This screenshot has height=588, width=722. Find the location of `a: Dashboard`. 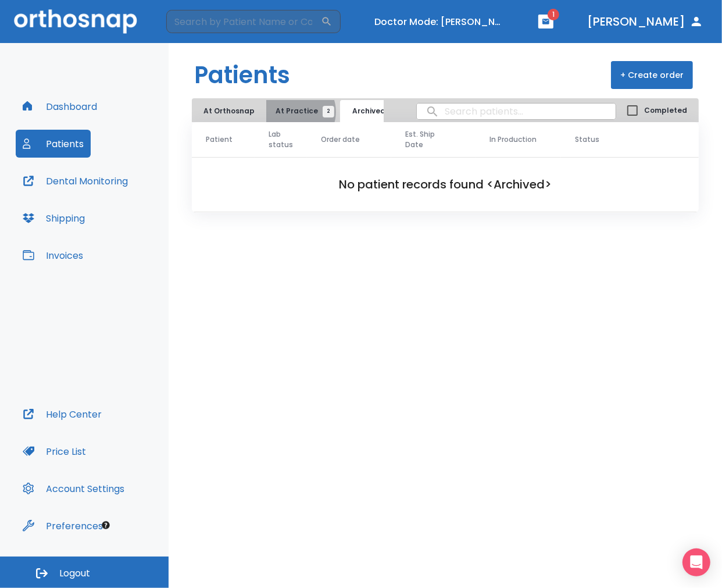

a: Dashboard is located at coordinates (60, 107).